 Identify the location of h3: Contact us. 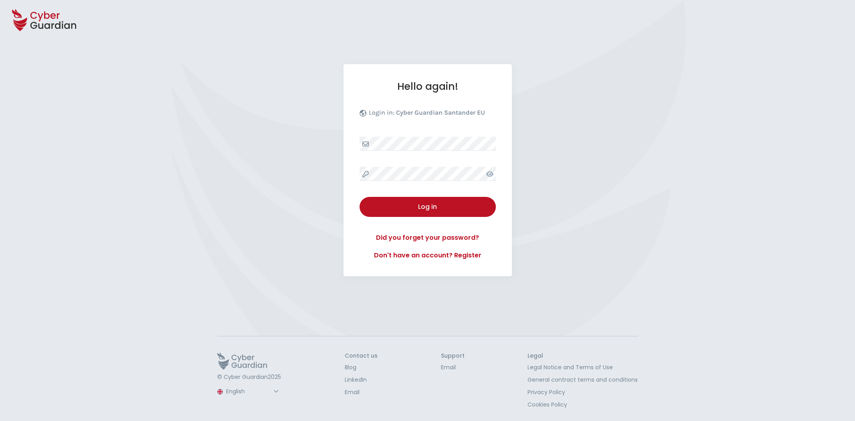
(361, 356).